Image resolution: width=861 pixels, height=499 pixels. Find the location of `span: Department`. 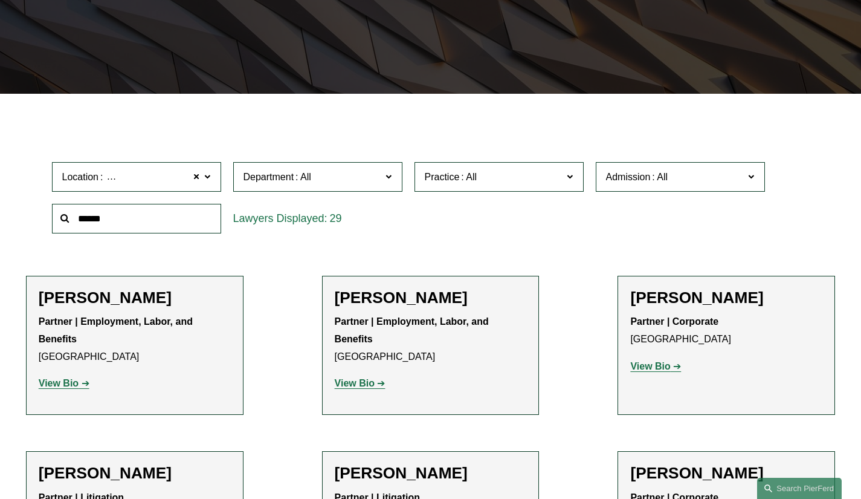

span: Department is located at coordinates (269, 176).